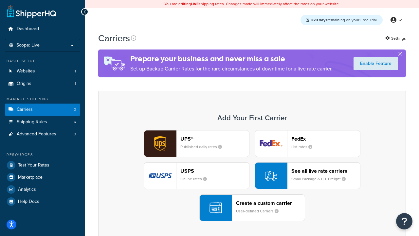 Image resolution: width=419 pixels, height=236 pixels. I want to click on span: Websites, so click(26, 71).